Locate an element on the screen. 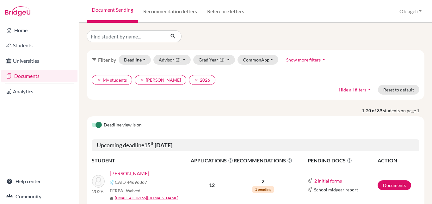  strong: 1-20 of 39 is located at coordinates (372, 111).